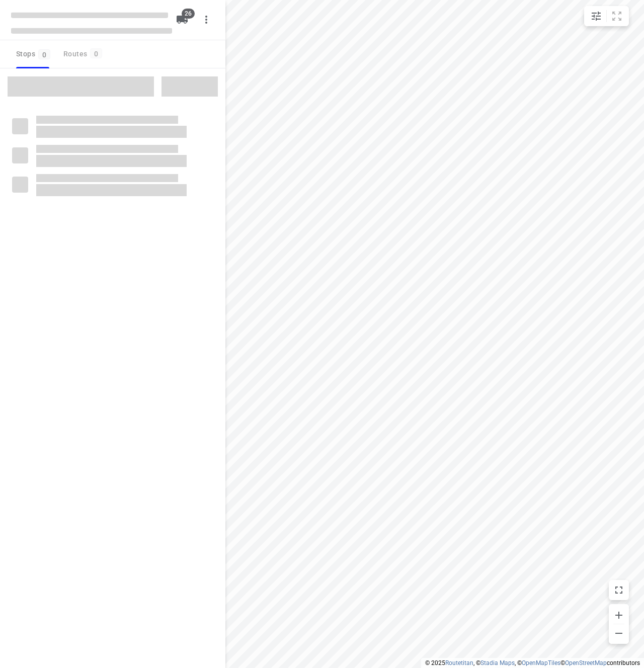  I want to click on li: © 2025 , © , © © contributors, so click(533, 663).